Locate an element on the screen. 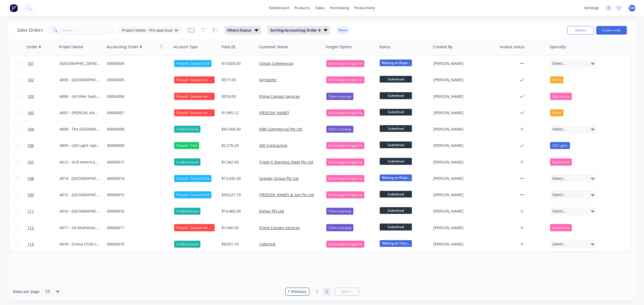 The width and height of the screenshot is (644, 305). div: Prepaid - Deposit not Paid is located at coordinates (194, 228).